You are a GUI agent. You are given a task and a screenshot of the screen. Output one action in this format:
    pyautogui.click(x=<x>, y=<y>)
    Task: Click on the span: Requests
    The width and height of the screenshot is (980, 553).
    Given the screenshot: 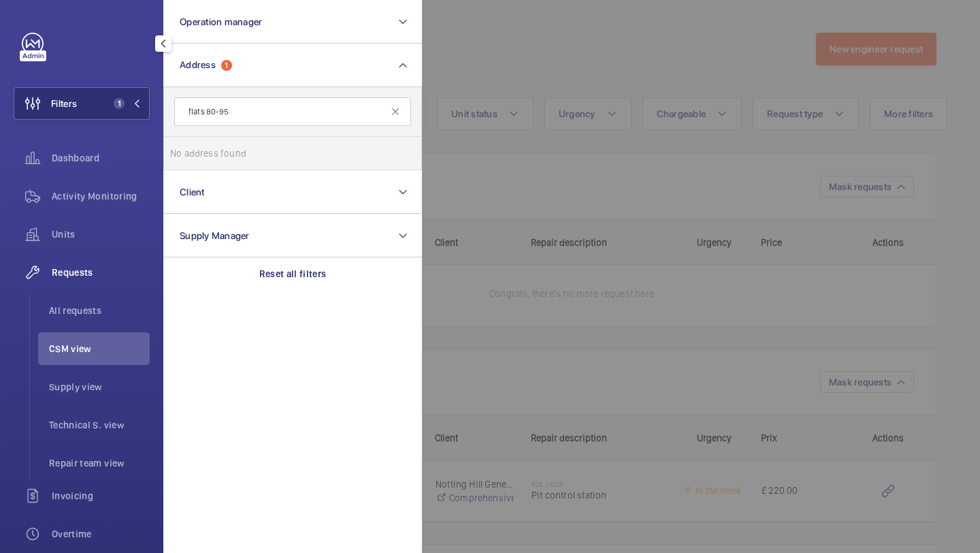 What is the action you would take?
    pyautogui.click(x=101, y=272)
    